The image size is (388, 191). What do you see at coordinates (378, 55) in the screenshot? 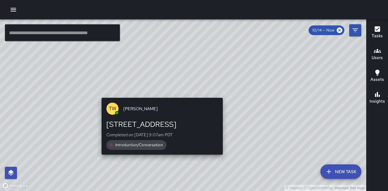
I see `button: Users` at bounding box center [378, 55].